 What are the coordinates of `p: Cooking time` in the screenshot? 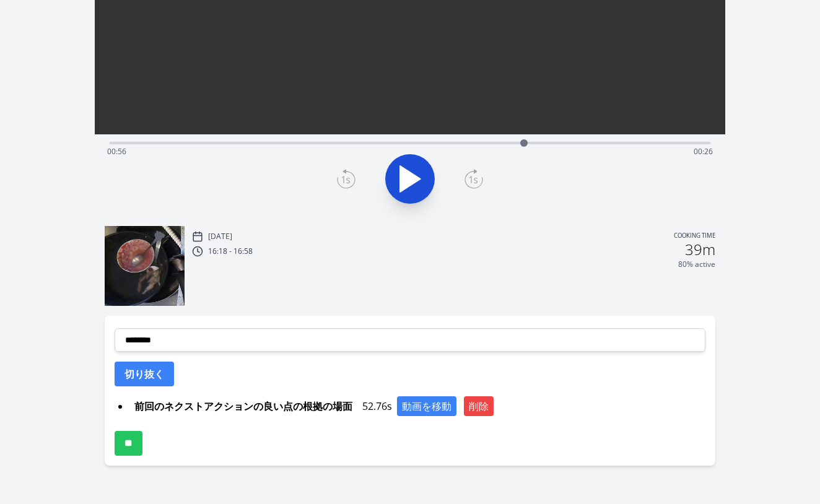 It's located at (694, 237).